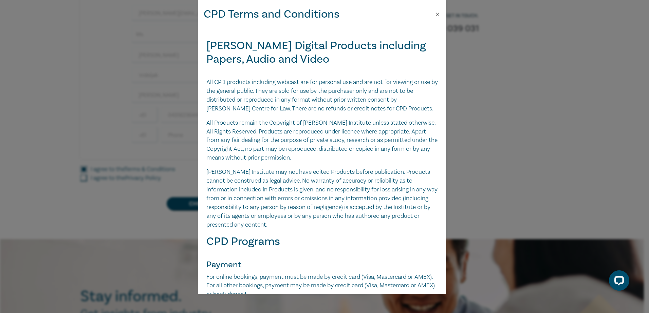  I want to click on h2: CPD Terms and Conditions, so click(271, 14).